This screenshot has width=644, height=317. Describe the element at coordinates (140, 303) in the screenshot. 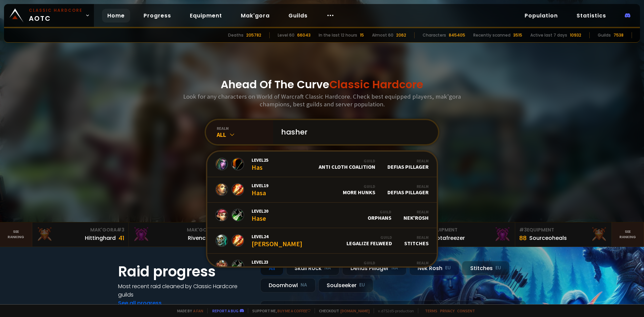

I see `a: See all progress` at that location.